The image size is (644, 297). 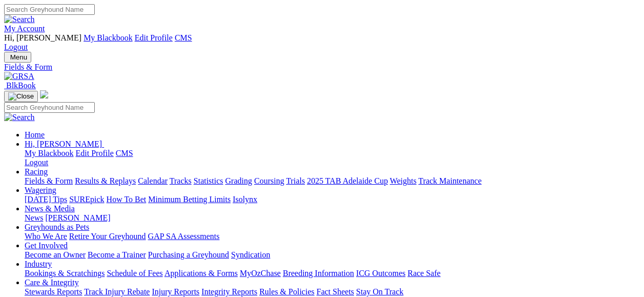 What do you see at coordinates (332, 255) in the screenshot?
I see `div: Get Involved` at bounding box center [332, 255].